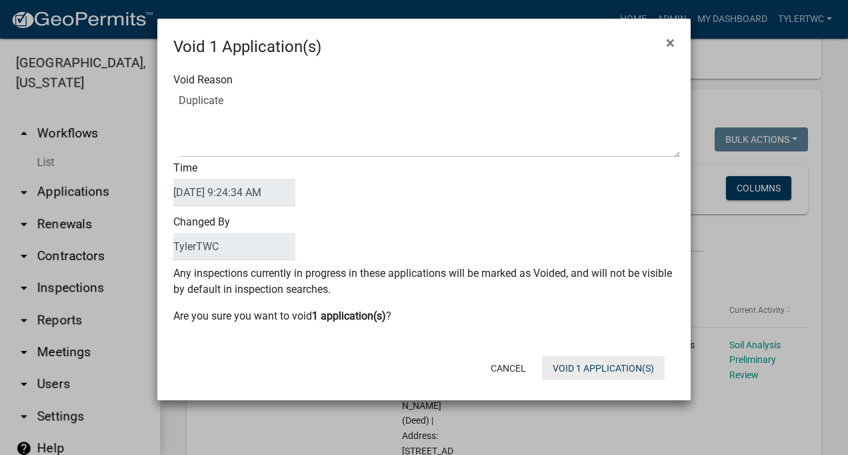  I want to click on label: Changed By, so click(234, 238).